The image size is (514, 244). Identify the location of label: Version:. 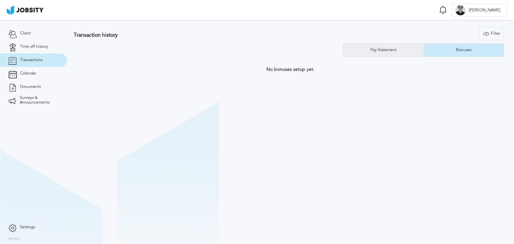
(14, 239).